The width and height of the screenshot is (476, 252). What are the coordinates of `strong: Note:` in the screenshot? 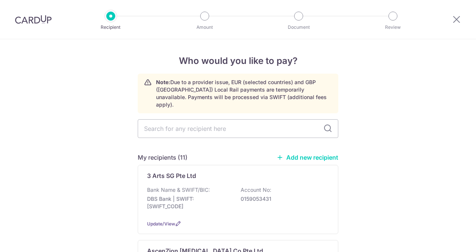 It's located at (163, 82).